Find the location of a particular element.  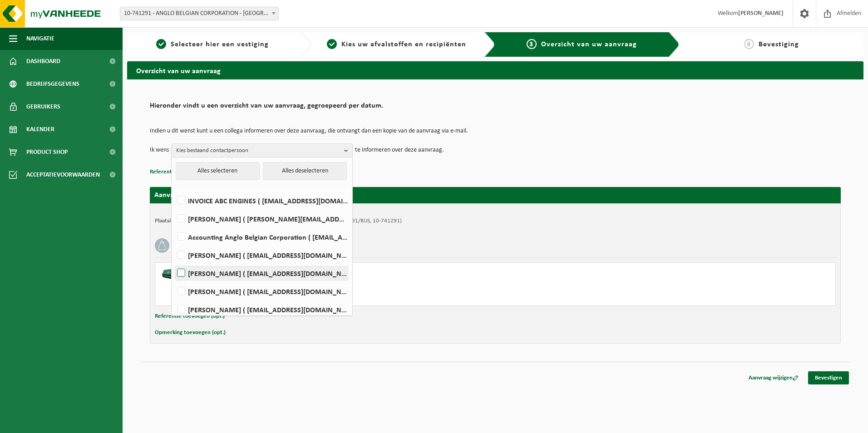

button: Alles deselecteren is located at coordinates (304, 172).